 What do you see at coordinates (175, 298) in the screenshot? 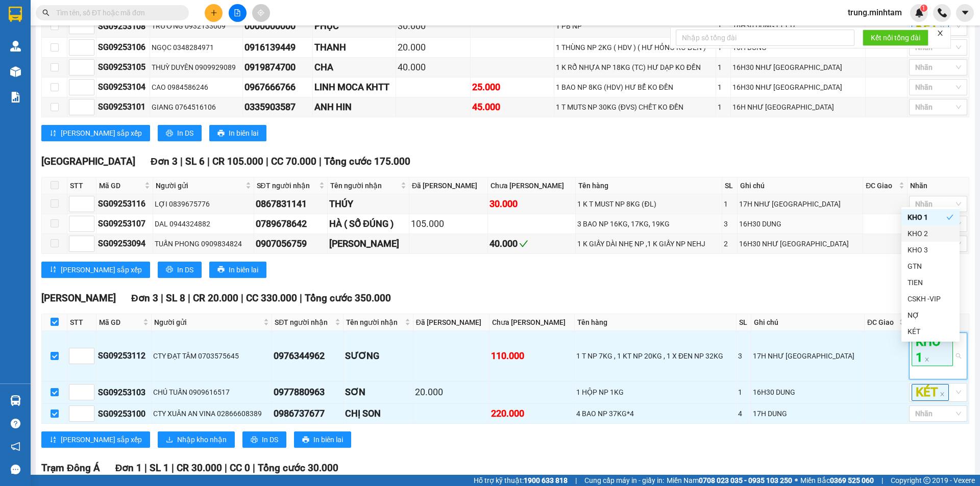
I see `span: SL 8` at bounding box center [175, 298].